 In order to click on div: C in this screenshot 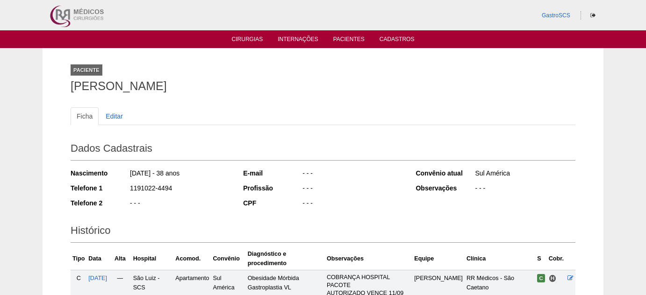, I will do `click(79, 279)`.